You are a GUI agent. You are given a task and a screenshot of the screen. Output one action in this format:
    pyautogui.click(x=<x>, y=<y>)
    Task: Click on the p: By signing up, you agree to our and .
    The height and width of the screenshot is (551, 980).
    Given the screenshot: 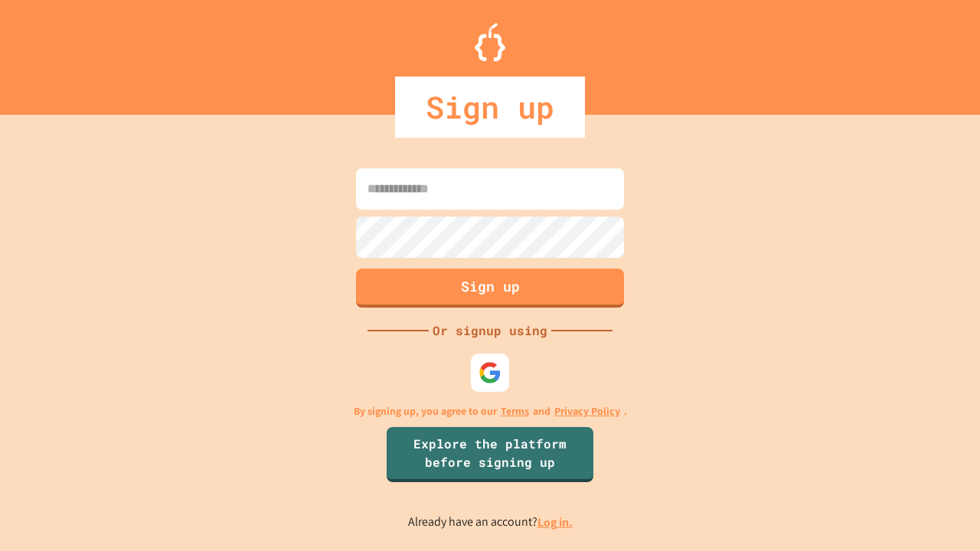 What is the action you would take?
    pyautogui.click(x=490, y=412)
    